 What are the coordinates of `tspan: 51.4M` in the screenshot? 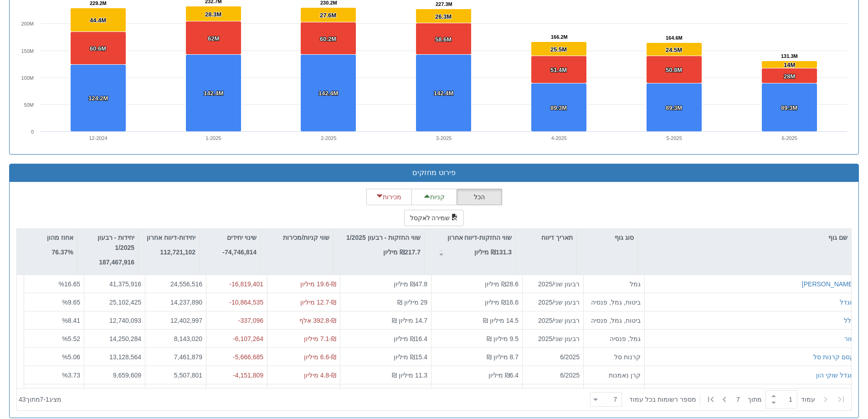 It's located at (559, 70).